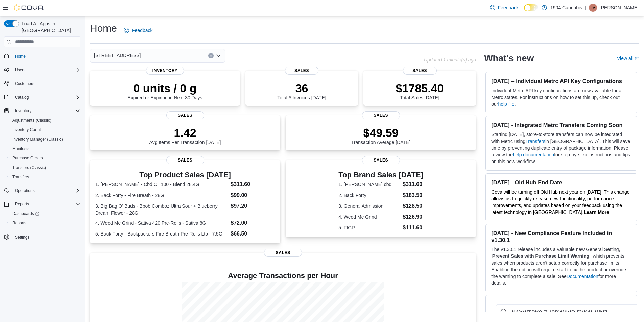 The height and width of the screenshot is (322, 644). I want to click on button: Purchase Orders, so click(45, 158).